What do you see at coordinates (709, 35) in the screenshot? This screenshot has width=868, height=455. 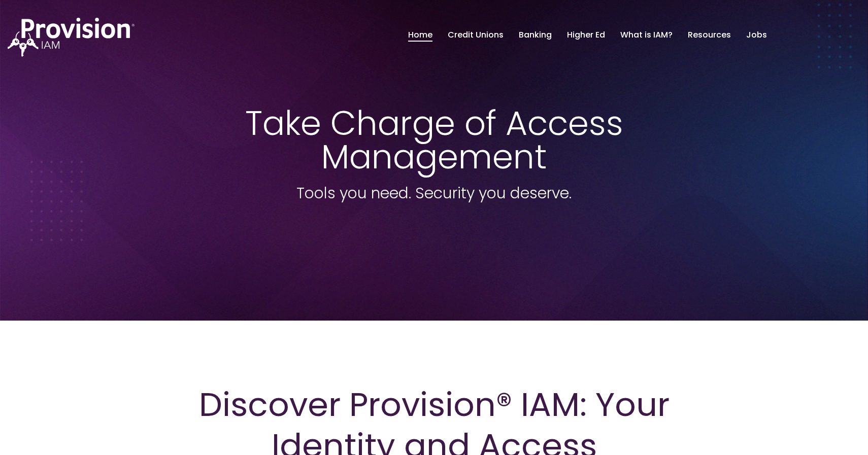 I see `a: Resources` at bounding box center [709, 35].